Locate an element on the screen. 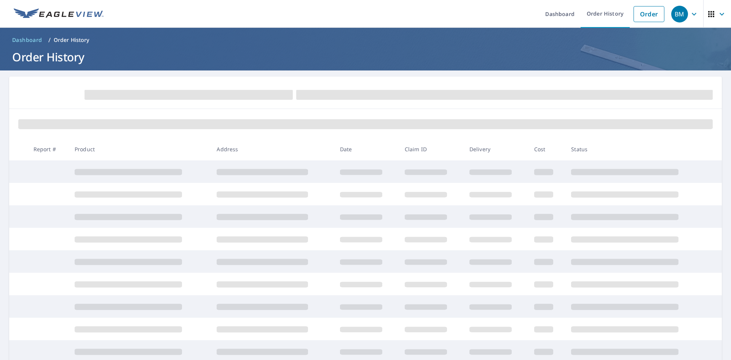 This screenshot has height=360, width=731. img: EV Logo is located at coordinates (59, 14).